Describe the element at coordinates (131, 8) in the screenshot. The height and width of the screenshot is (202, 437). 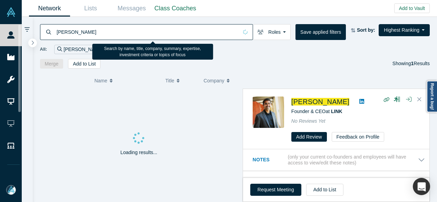
I see `a: Messages` at that location.